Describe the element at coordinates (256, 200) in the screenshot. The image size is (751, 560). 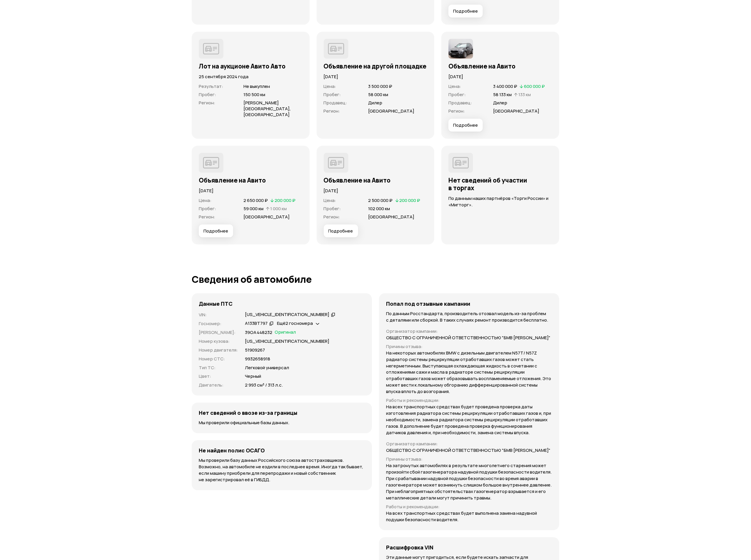
I see `span: 2 650 000 ₽` at that location.